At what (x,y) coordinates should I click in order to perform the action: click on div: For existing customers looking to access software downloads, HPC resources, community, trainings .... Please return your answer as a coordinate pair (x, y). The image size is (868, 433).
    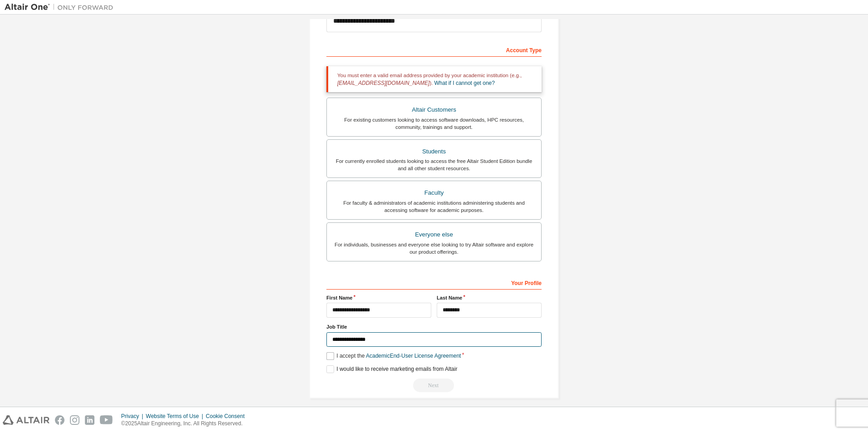
    Looking at the image, I should click on (434, 123).